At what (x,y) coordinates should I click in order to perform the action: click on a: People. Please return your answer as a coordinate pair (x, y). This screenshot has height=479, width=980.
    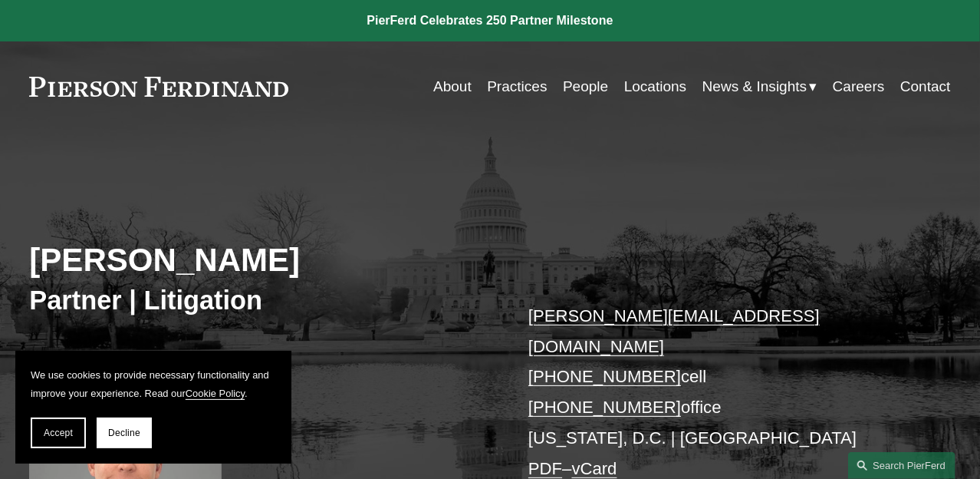
    Looking at the image, I should click on (585, 87).